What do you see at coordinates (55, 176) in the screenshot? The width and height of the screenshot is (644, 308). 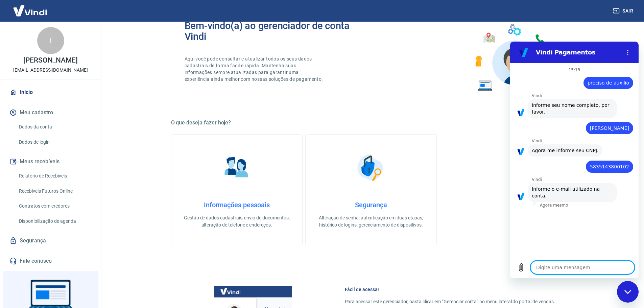 I see `a: Relatório de Recebíveis` at bounding box center [55, 176].